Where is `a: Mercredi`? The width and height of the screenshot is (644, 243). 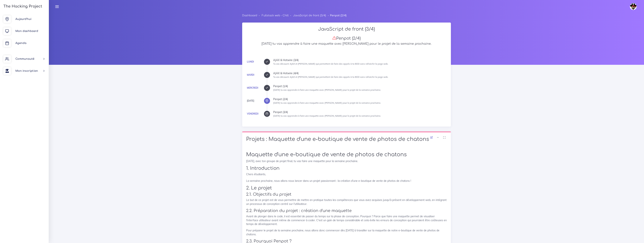
a: Mercredi is located at coordinates (253, 88).